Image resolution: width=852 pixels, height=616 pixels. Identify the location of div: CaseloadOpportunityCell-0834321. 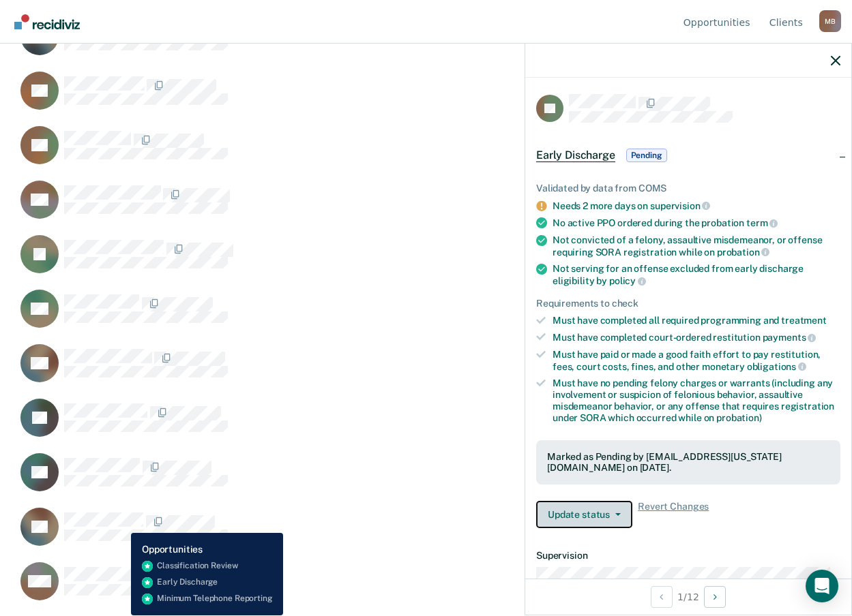
(375, 480).